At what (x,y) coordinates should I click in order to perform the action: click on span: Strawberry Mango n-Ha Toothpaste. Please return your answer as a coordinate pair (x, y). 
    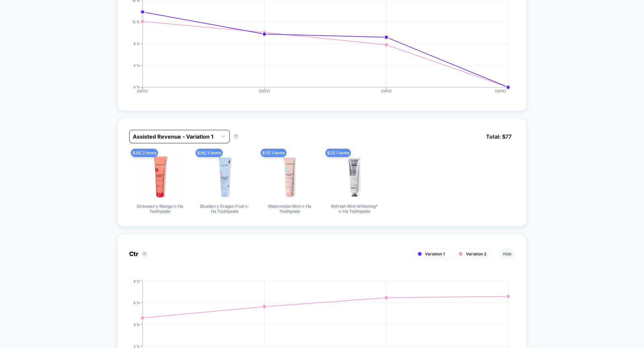
    Looking at the image, I should click on (160, 209).